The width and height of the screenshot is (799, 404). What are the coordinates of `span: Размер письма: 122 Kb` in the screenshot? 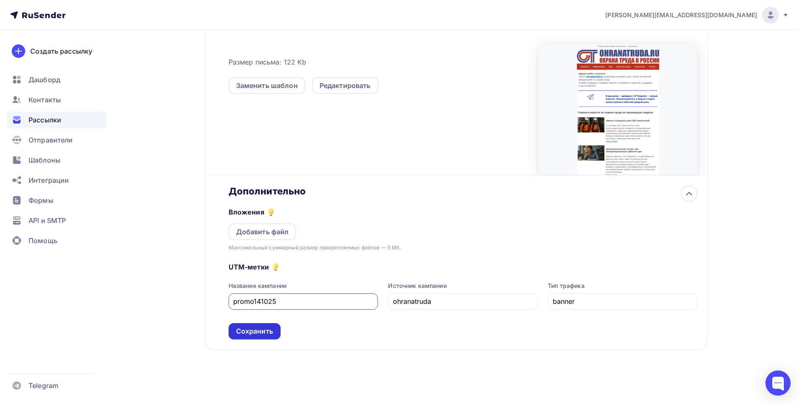 It's located at (267, 62).